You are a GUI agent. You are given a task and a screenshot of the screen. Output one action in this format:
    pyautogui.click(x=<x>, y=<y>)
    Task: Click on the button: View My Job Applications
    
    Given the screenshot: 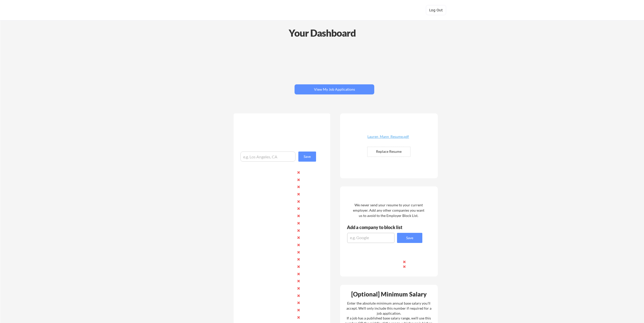 What is the action you would take?
    pyautogui.click(x=334, y=89)
    